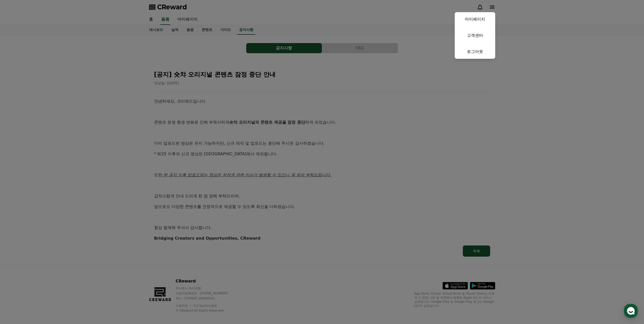 The width and height of the screenshot is (644, 324). What do you see at coordinates (81, 167) in the screenshot?
I see `a: 설정` at bounding box center [81, 167].